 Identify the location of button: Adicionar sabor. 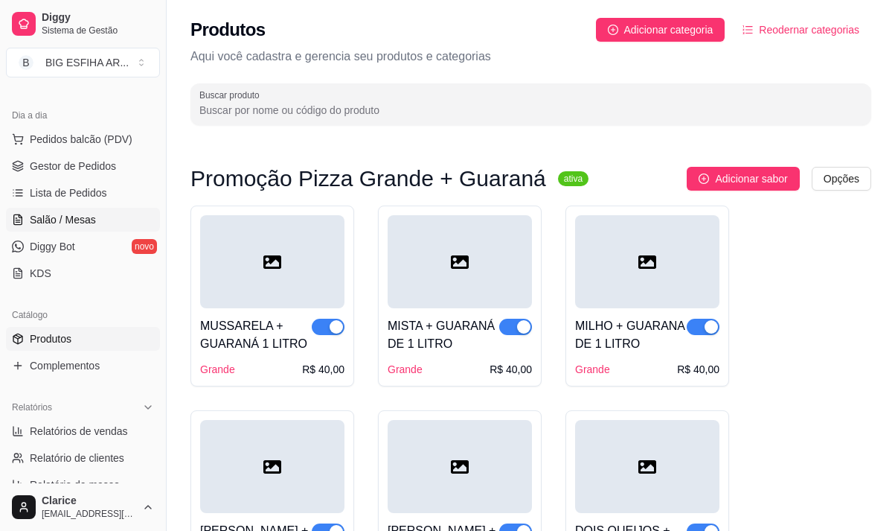
(743, 179).